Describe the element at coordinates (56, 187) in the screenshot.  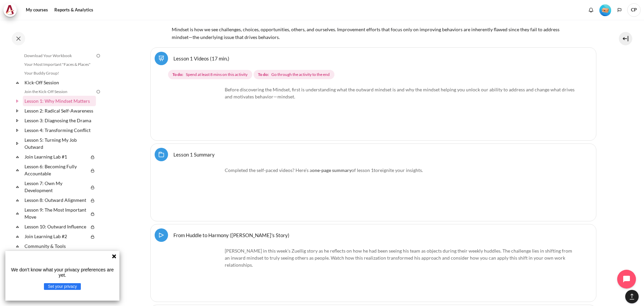
I see `a: Lesson 7: Own My Development` at that location.